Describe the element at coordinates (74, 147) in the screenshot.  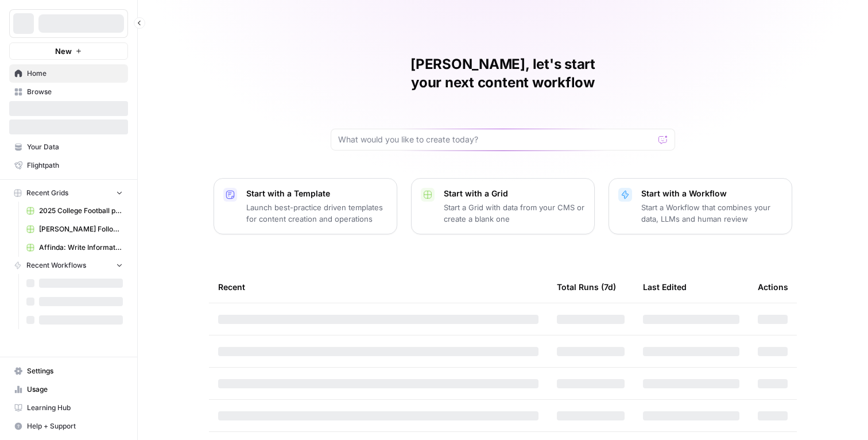
I see `span: Your Data` at that location.